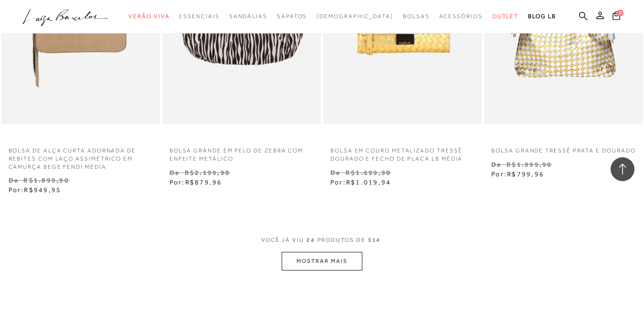 The width and height of the screenshot is (644, 314). What do you see at coordinates (43, 189) in the screenshot?
I see `span: R$949,95` at bounding box center [43, 189].